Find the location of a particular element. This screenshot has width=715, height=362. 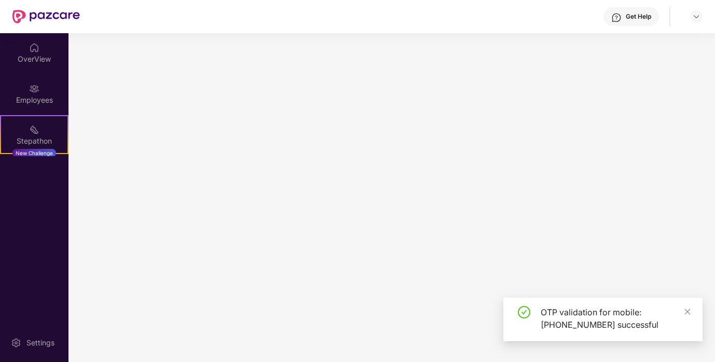

div: New Challenge is located at coordinates (34, 153).